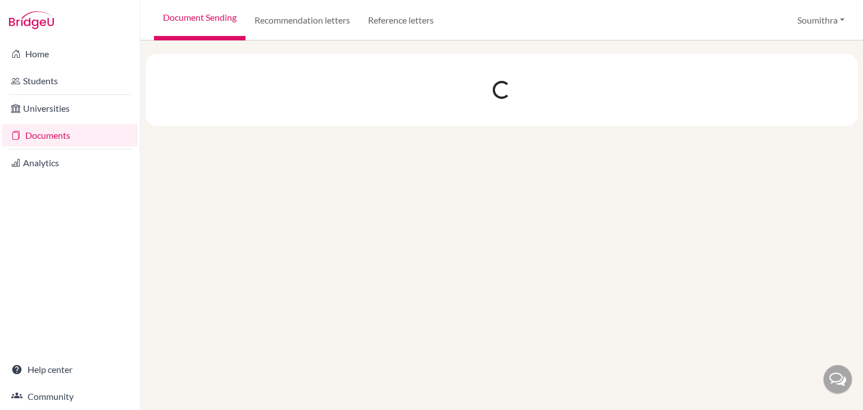 The image size is (863, 410). I want to click on a: Documents, so click(70, 135).